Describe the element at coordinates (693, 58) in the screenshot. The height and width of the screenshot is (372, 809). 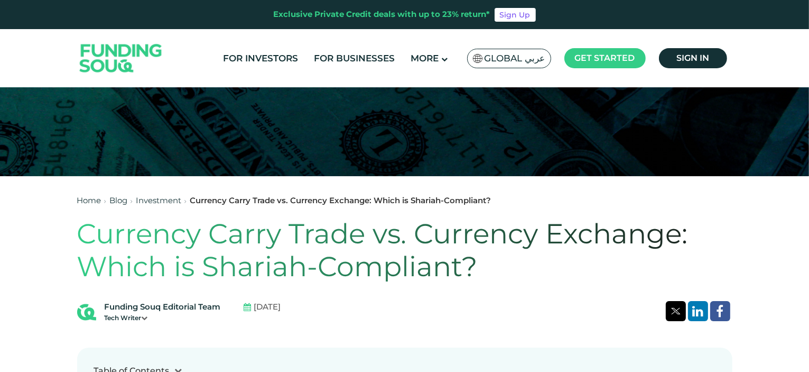
I see `a: Sign in` at that location.